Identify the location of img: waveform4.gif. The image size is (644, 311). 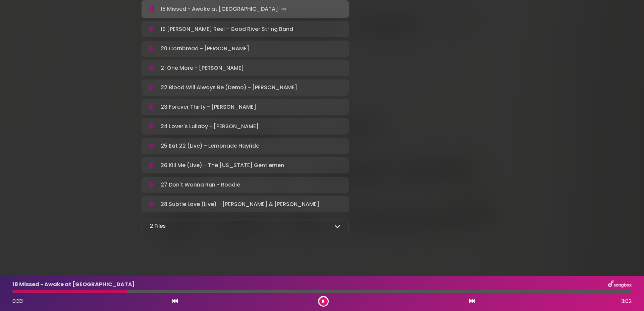
(283, 9).